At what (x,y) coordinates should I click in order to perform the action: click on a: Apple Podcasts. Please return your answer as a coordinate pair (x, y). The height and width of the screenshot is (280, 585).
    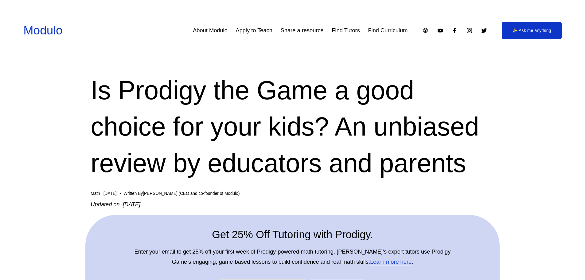
    Looking at the image, I should click on (425, 30).